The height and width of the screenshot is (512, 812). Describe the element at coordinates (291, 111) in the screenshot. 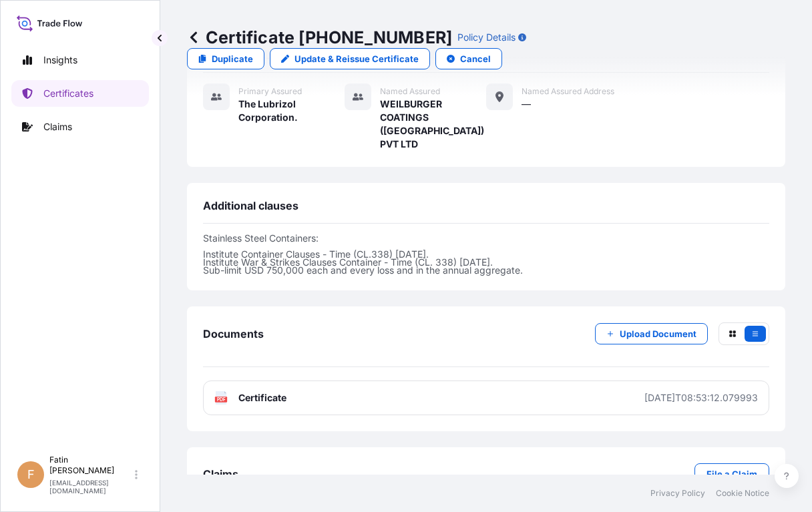

I see `span: The Lubrizol Corporation.` at that location.